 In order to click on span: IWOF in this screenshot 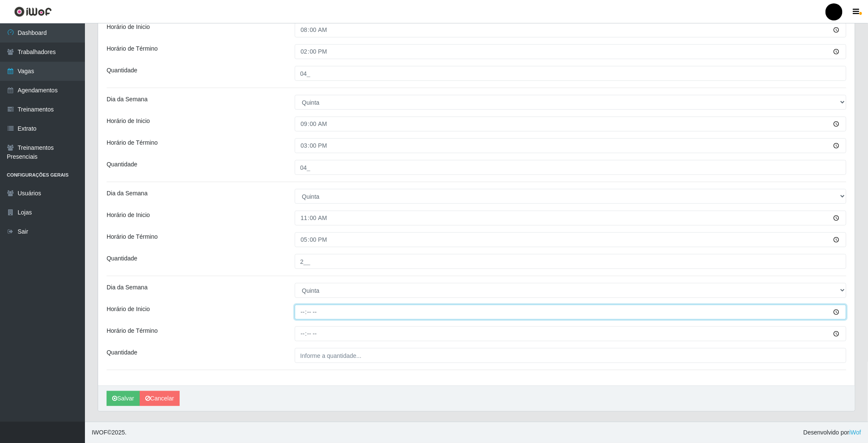, I will do `click(99, 432)`.